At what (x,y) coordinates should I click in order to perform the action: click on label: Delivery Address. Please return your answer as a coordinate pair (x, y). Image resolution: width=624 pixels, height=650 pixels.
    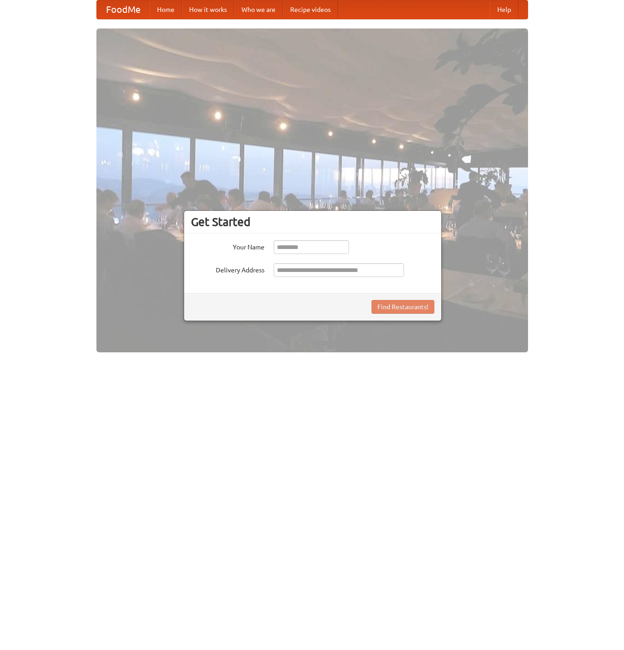
    Looking at the image, I should click on (228, 269).